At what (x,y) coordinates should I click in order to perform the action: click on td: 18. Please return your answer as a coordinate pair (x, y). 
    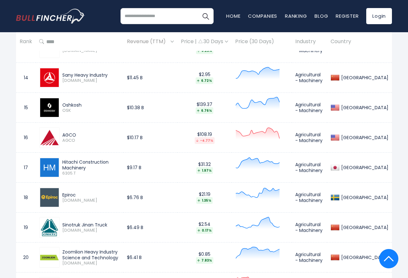
    Looking at the image, I should click on (26, 197).